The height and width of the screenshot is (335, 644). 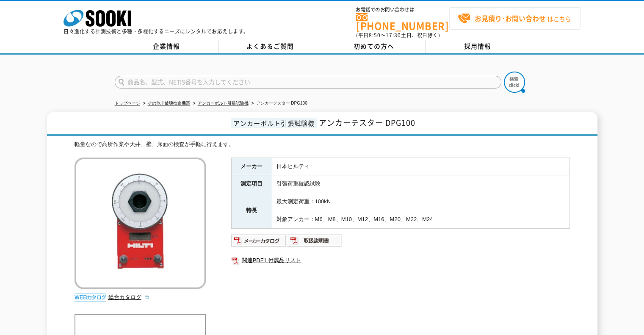 I want to click on a: アンカーボルト引張試験機, so click(x=223, y=103).